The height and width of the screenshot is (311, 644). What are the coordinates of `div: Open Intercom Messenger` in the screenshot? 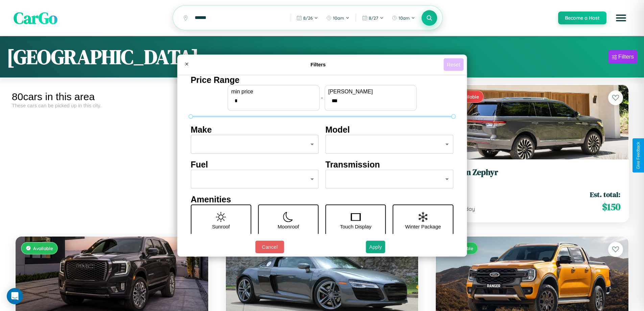 It's located at (15, 296).